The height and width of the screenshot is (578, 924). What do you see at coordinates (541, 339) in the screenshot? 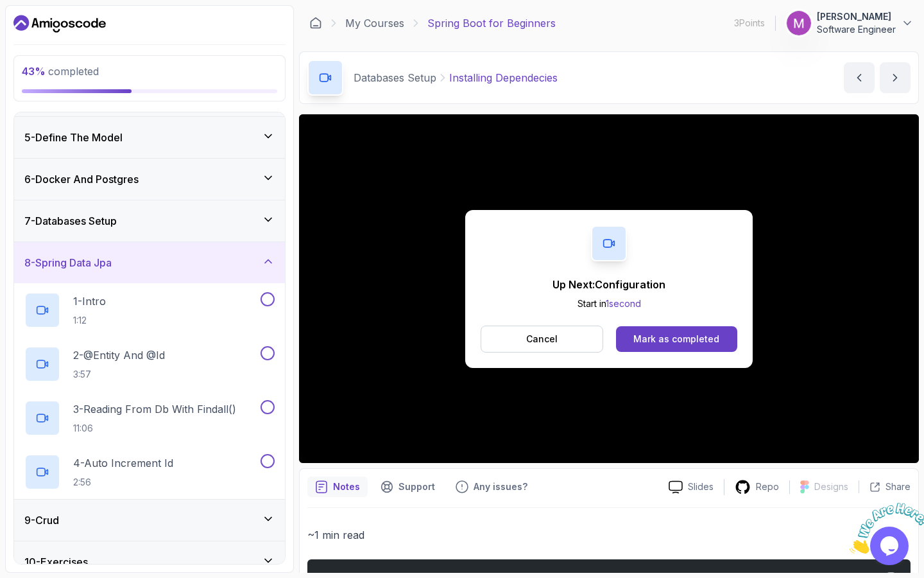
I see `p: Cancel` at bounding box center [541, 339].